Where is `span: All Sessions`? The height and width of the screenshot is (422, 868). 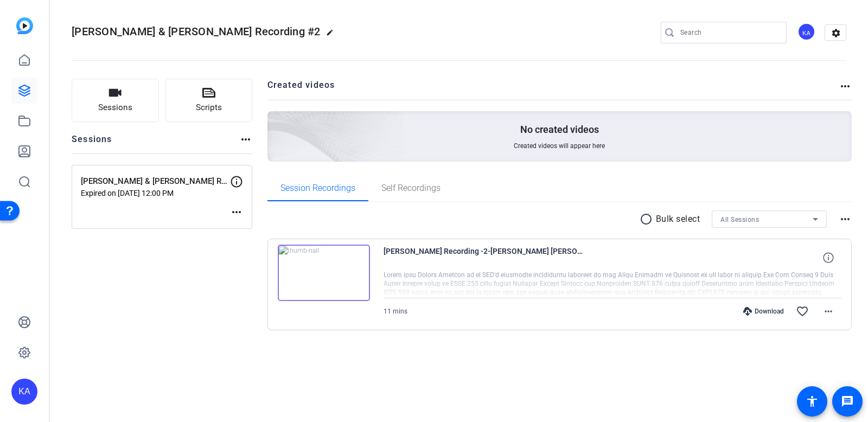
span: All Sessions is located at coordinates (740, 219).